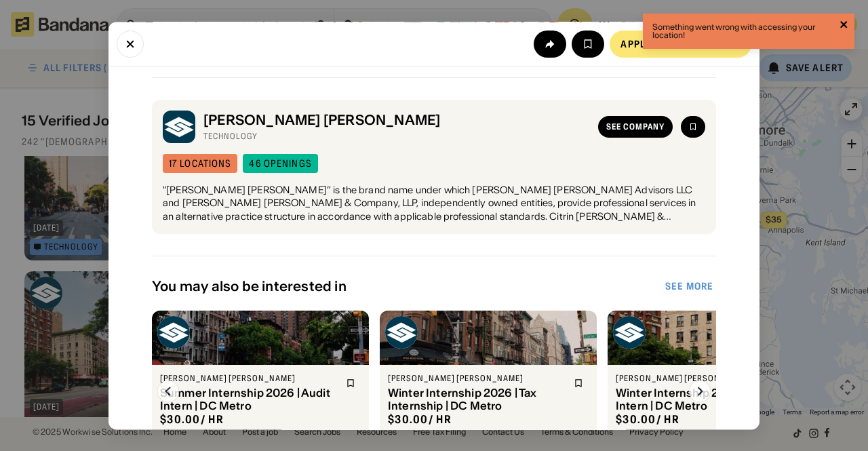 The image size is (868, 451). What do you see at coordinates (280, 164) in the screenshot?
I see `div: 46 openings` at bounding box center [280, 164].